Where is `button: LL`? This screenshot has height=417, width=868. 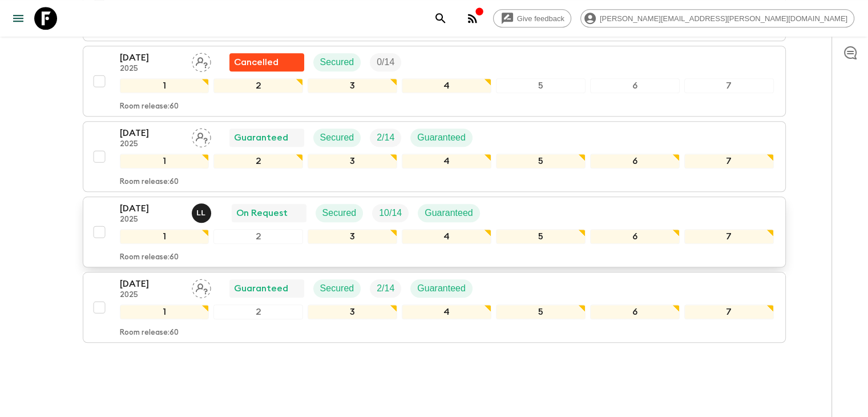
button: LL is located at coordinates (203, 213).